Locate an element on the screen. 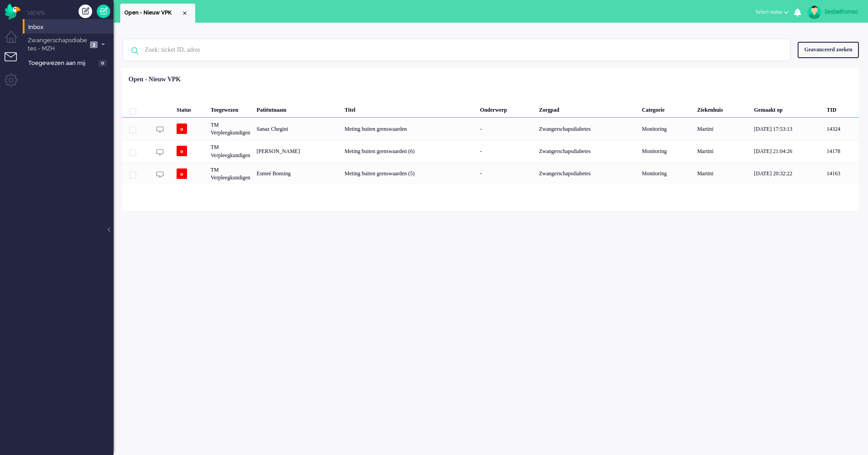 This screenshot has height=455, width=868. input: Zoek: ticket ID, adres is located at coordinates (458, 50).